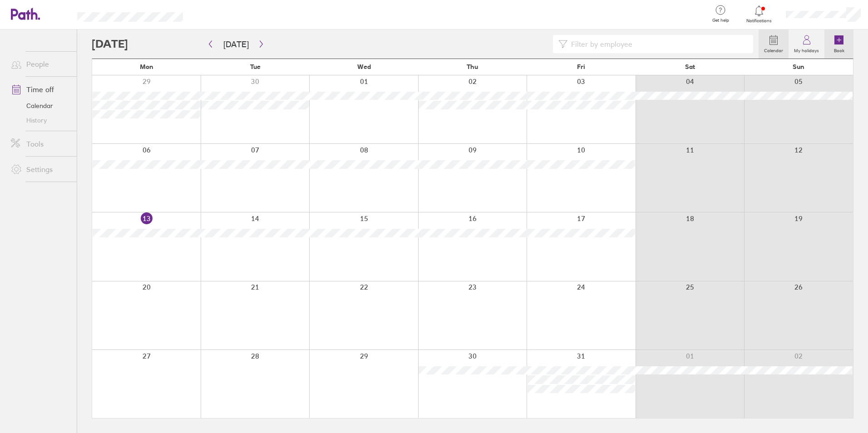 The image size is (868, 433). I want to click on label: My holidays, so click(806, 50).